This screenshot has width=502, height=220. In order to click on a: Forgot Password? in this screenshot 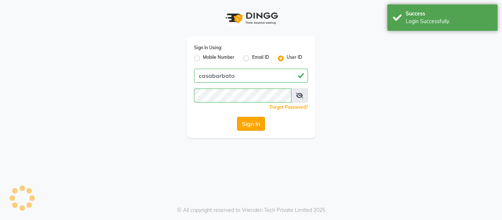, I will do `click(289, 107)`.